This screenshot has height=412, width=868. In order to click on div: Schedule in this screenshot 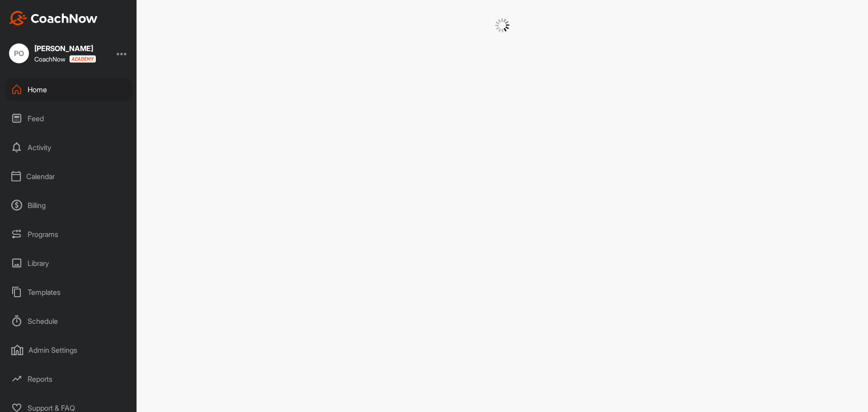, I will do `click(69, 321)`.